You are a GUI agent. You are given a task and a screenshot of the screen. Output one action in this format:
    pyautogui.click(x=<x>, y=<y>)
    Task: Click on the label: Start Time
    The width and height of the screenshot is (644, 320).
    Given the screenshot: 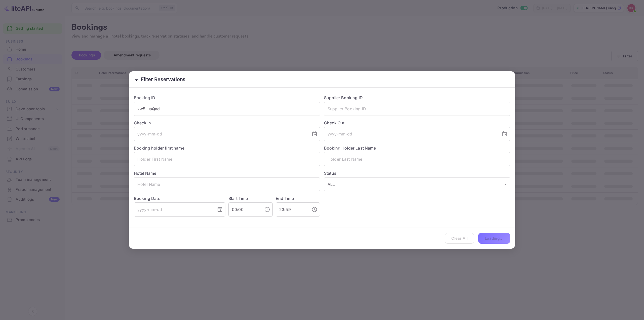 What is the action you would take?
    pyautogui.click(x=238, y=198)
    